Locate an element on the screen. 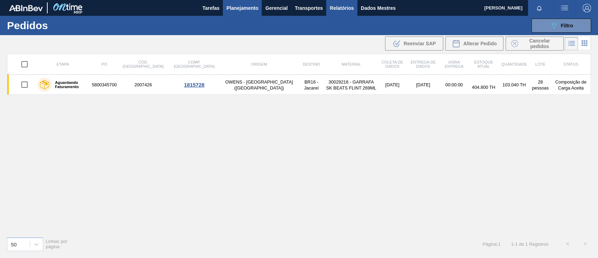 This screenshot has width=598, height=258. button: Notificações is located at coordinates (539, 8).